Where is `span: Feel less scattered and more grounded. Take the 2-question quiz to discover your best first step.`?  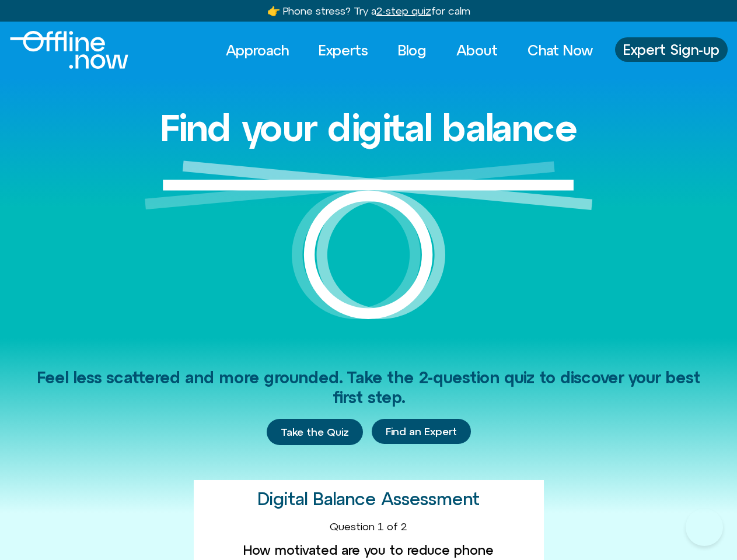 span: Feel less scattered and more grounded. Take the 2-question quiz to discover your best first step. is located at coordinates (368, 388).